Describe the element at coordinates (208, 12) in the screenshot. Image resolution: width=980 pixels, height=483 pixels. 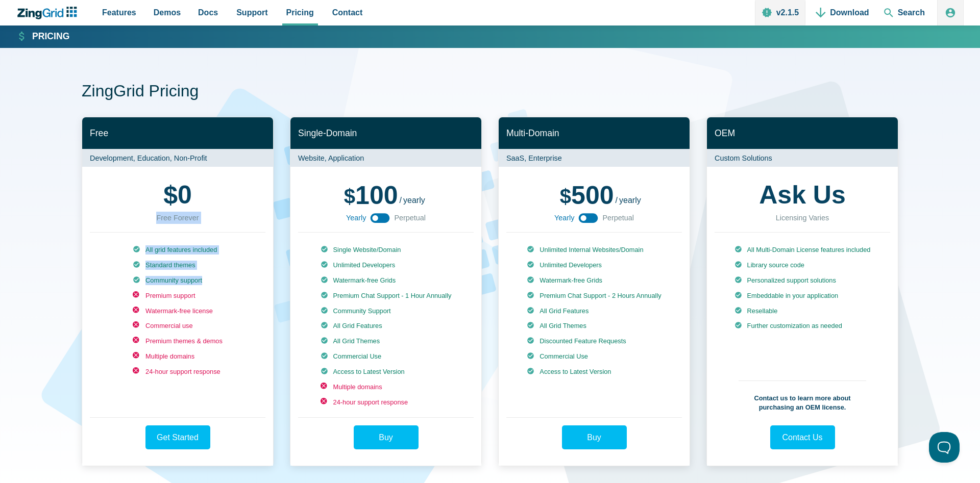
I see `span: Docs` at that location.